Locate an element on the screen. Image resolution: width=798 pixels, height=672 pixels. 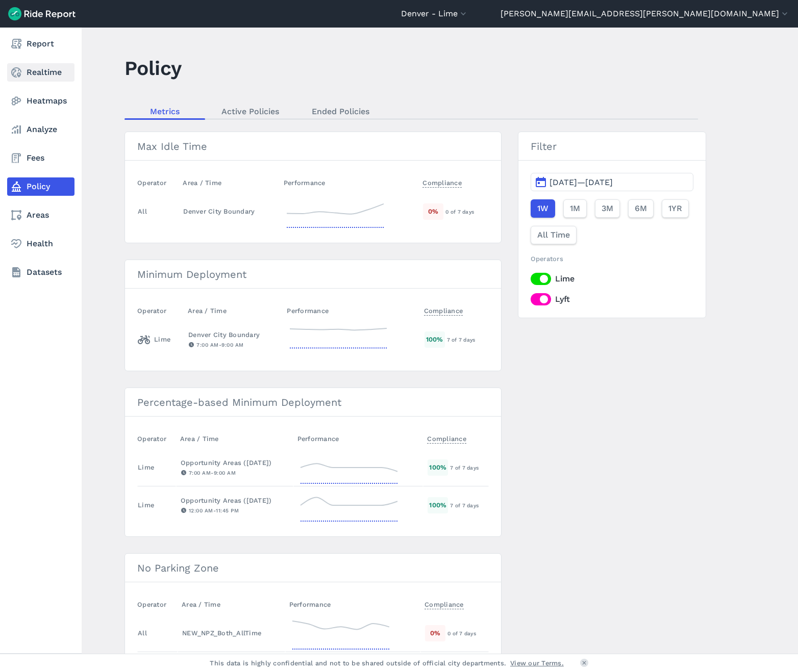
span: 1YR is located at coordinates (674, 209).